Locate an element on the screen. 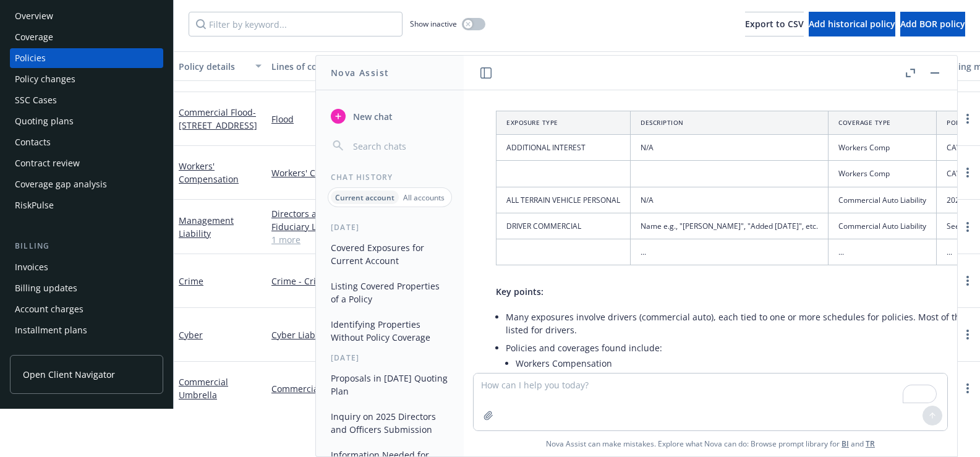  button: Market details is located at coordinates (607, 66).